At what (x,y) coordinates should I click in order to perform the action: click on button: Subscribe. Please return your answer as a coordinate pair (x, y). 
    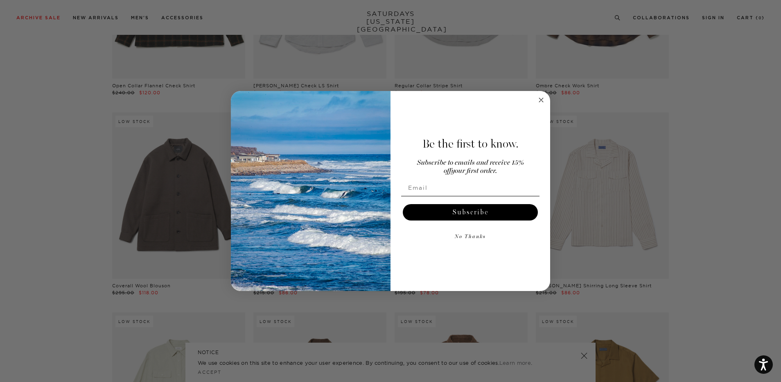
    Looking at the image, I should click on (471, 212).